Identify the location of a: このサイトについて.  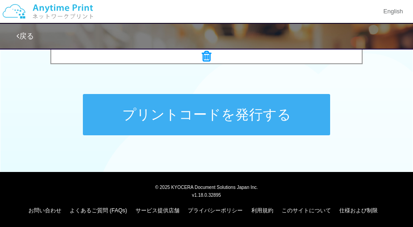
(306, 210).